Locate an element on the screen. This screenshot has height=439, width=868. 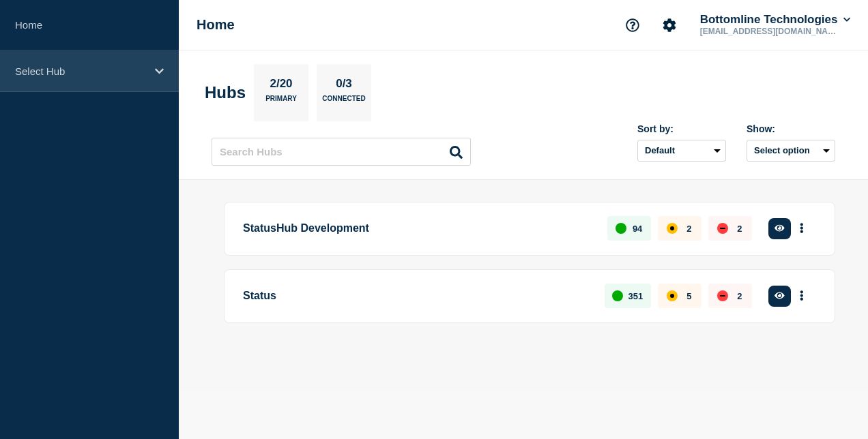
p: Status is located at coordinates (416, 296).